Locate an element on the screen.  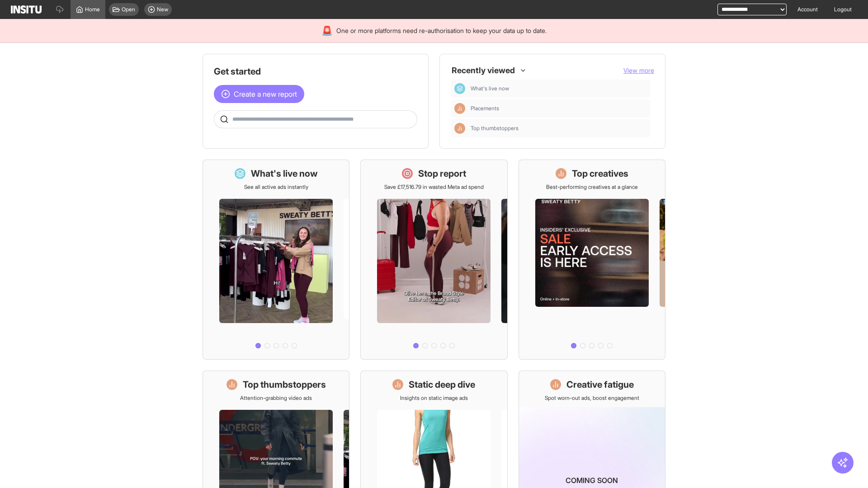
span: View more is located at coordinates (639, 70).